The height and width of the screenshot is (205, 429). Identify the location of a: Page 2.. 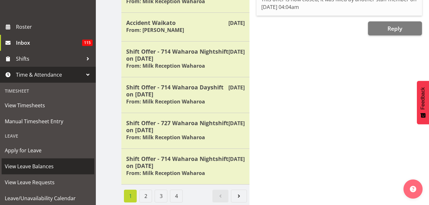
(146, 196).